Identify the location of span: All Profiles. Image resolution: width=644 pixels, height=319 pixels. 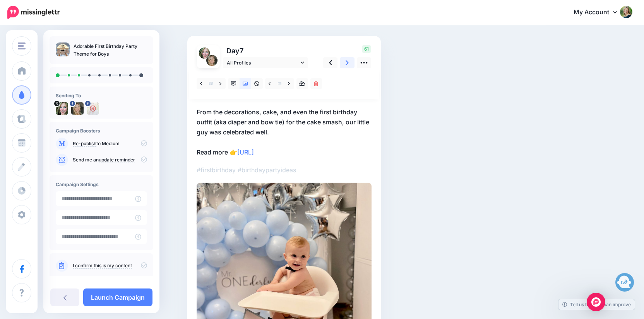
(263, 63).